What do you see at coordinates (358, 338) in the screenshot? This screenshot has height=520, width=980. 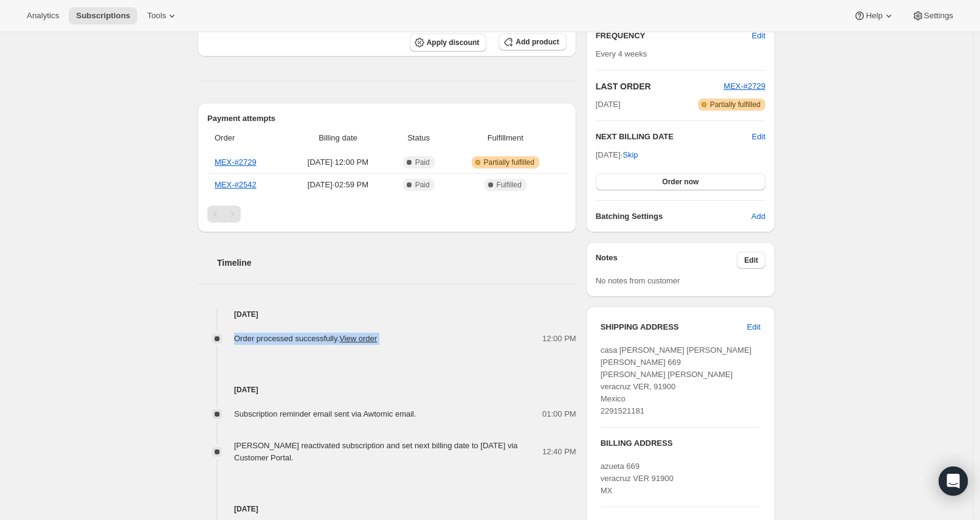 I see `a: View order` at bounding box center [358, 338].